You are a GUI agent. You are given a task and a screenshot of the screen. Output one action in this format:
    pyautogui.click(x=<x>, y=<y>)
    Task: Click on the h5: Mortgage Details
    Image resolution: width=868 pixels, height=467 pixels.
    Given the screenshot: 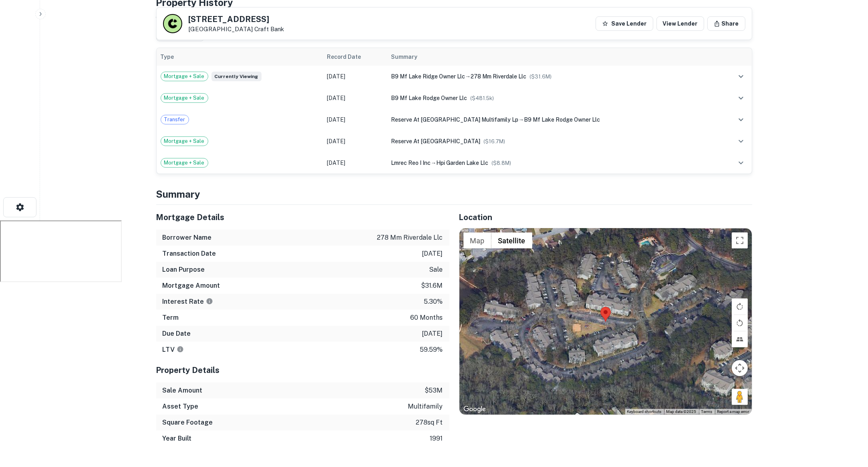 What is the action you would take?
    pyautogui.click(x=303, y=217)
    